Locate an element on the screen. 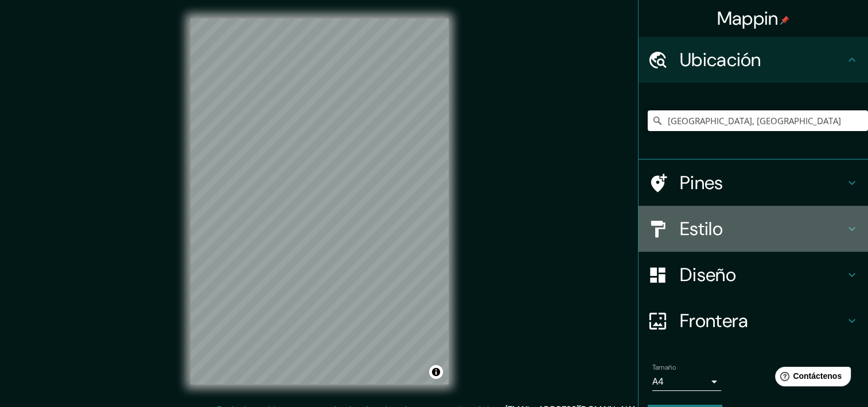  div: Diseño is located at coordinates (753, 275).